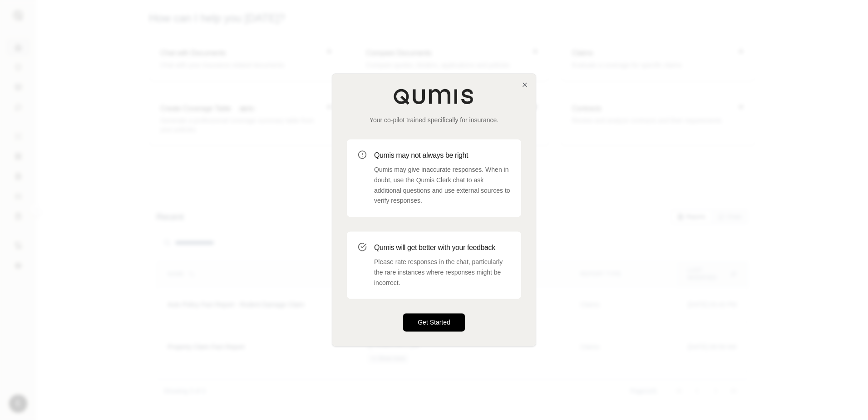 This screenshot has width=868, height=420. Describe the element at coordinates (442, 156) in the screenshot. I see `h3: Qumis may not always be right` at that location.